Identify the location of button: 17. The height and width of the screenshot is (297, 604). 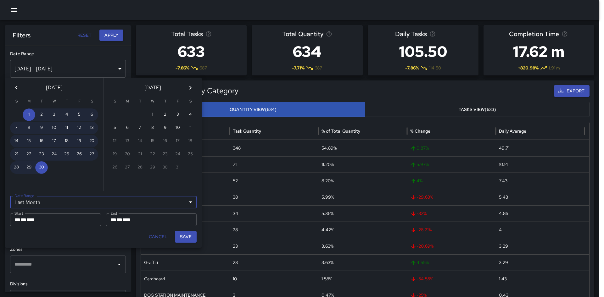
(54, 141).